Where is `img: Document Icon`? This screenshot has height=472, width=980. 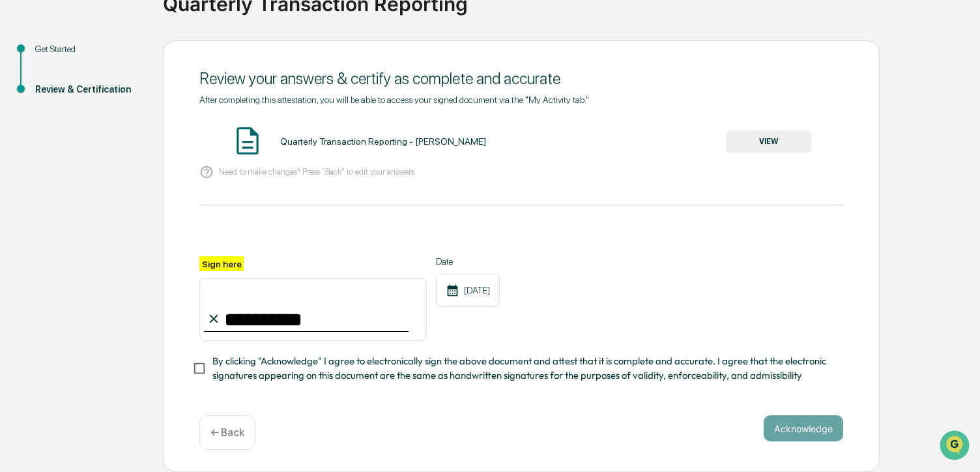
img: Document Icon is located at coordinates (248, 141).